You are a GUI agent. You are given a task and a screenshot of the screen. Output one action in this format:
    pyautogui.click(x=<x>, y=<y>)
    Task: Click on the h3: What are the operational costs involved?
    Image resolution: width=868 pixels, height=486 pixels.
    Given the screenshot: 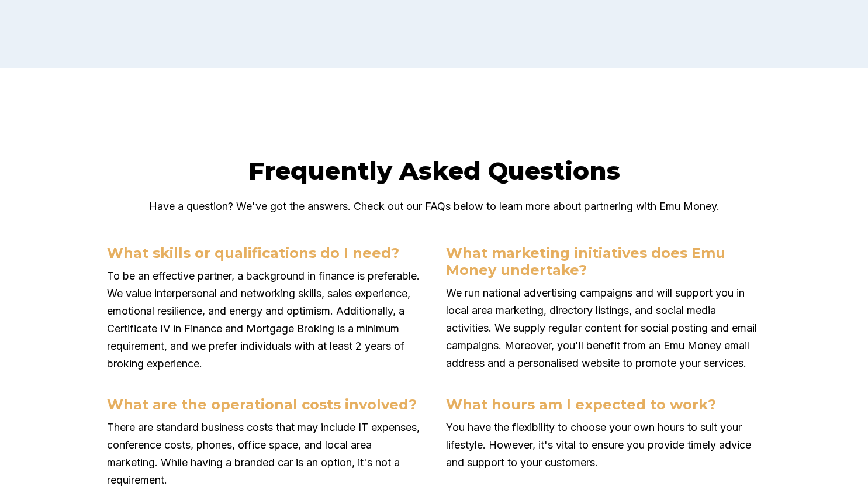 What is the action you would take?
    pyautogui.click(x=265, y=404)
    